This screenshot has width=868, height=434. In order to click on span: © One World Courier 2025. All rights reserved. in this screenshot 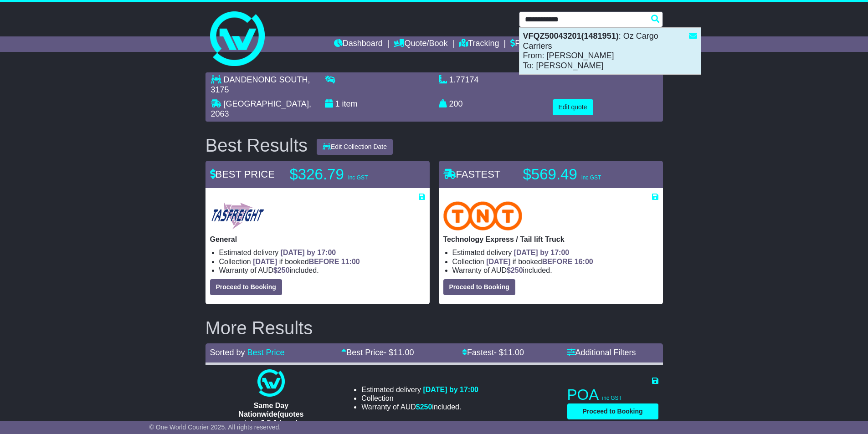, I will do `click(215, 427)`.